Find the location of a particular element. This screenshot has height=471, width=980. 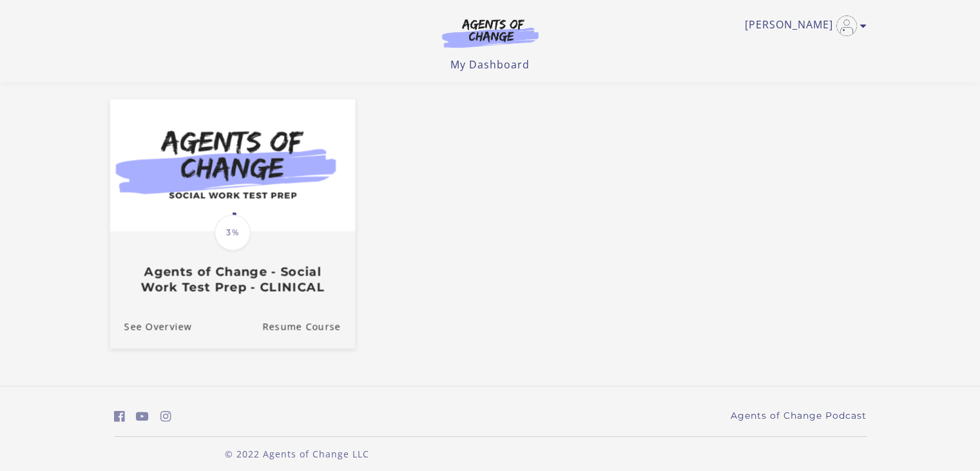

a: Agents of Change Podcast is located at coordinates (799, 416).